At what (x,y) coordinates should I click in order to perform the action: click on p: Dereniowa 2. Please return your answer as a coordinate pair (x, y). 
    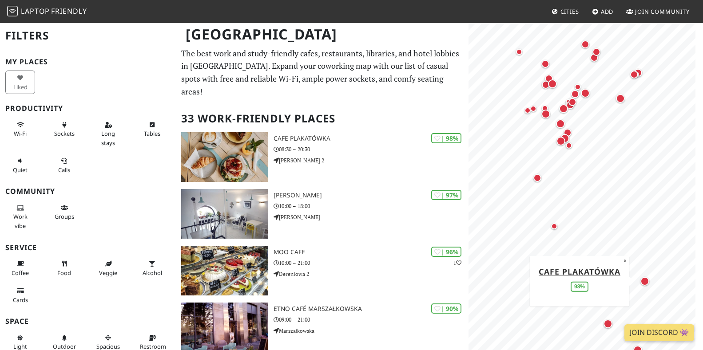
    Looking at the image, I should click on (371, 274).